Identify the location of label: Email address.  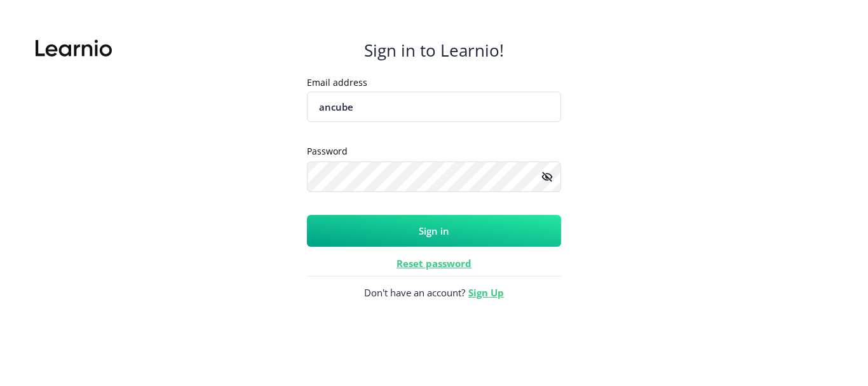
(337, 82).